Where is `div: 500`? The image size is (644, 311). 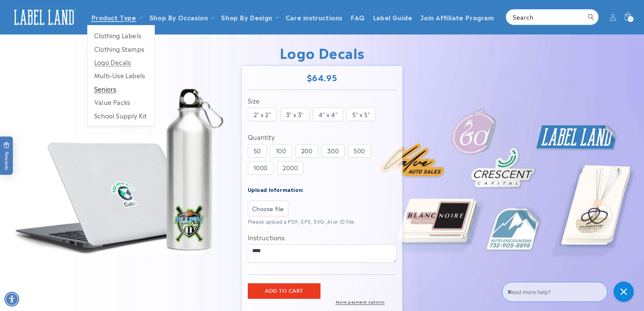
div: 500 is located at coordinates (359, 151).